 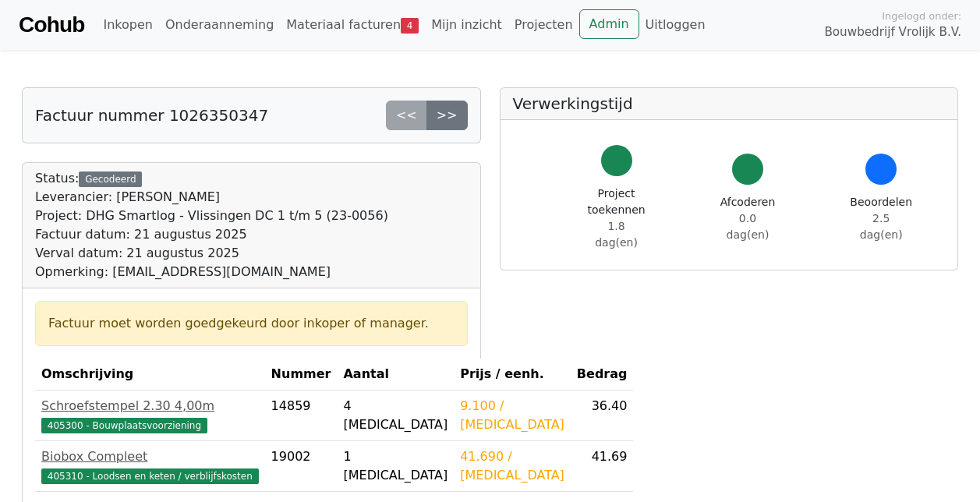 What do you see at coordinates (543, 25) in the screenshot?
I see `a: Projecten` at bounding box center [543, 25].